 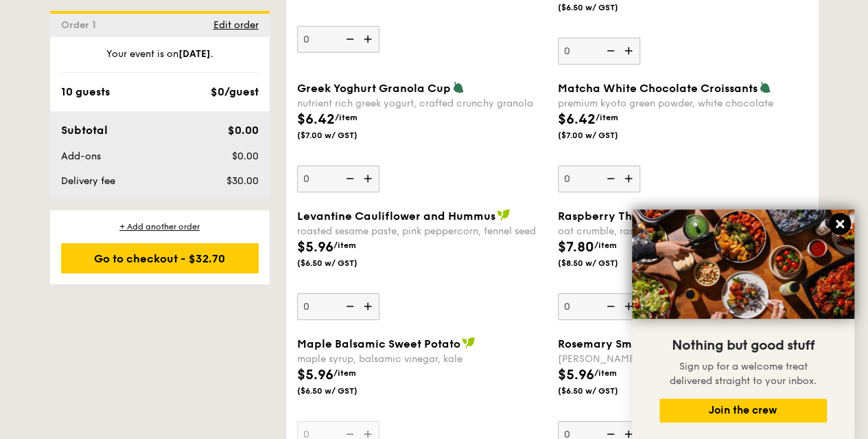 I want to click on span: Add-ons, so click(x=81, y=156).